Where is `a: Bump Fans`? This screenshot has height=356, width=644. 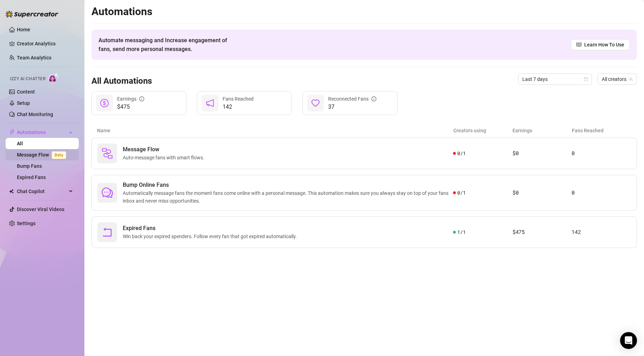
a: Bump Fans is located at coordinates (29, 166).